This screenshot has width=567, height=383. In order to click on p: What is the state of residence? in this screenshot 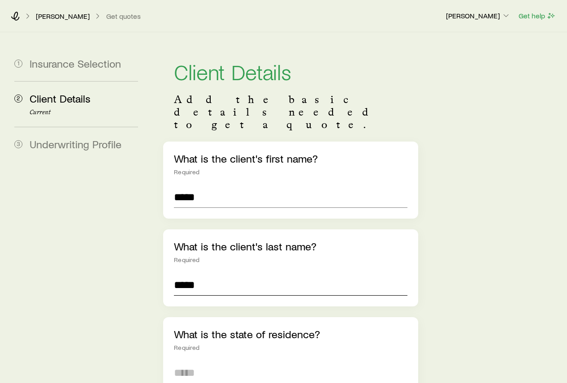, I will do `click(291, 334)`.